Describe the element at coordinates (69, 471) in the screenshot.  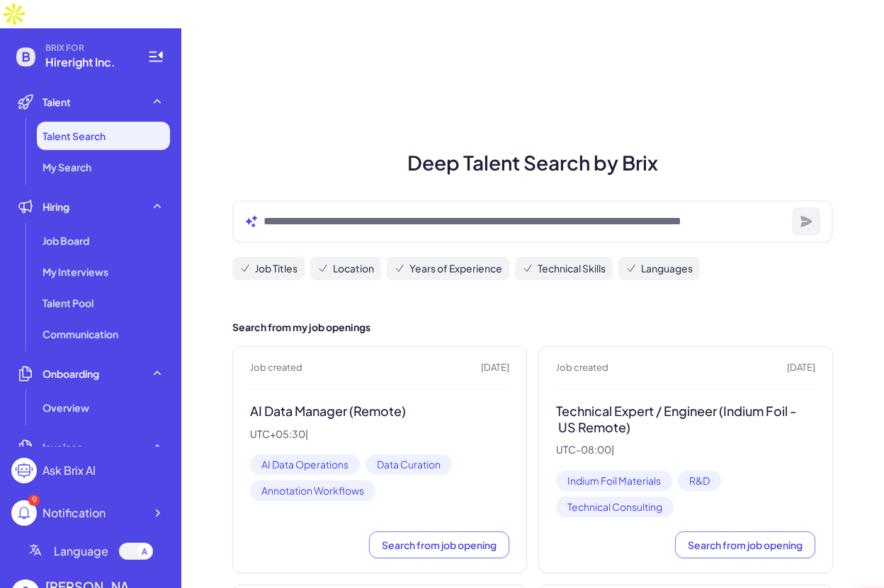
I see `div: Ask Brix AI` at that location.